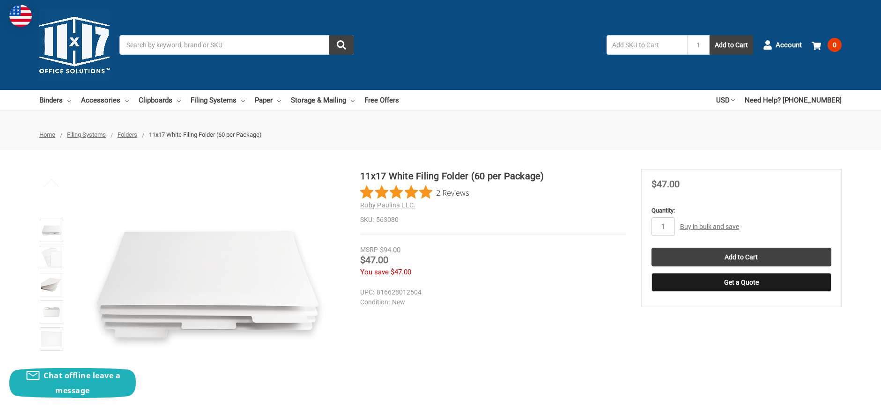 The height and width of the screenshot is (405, 881). What do you see at coordinates (491, 302) in the screenshot?
I see `dd: New` at bounding box center [491, 302].